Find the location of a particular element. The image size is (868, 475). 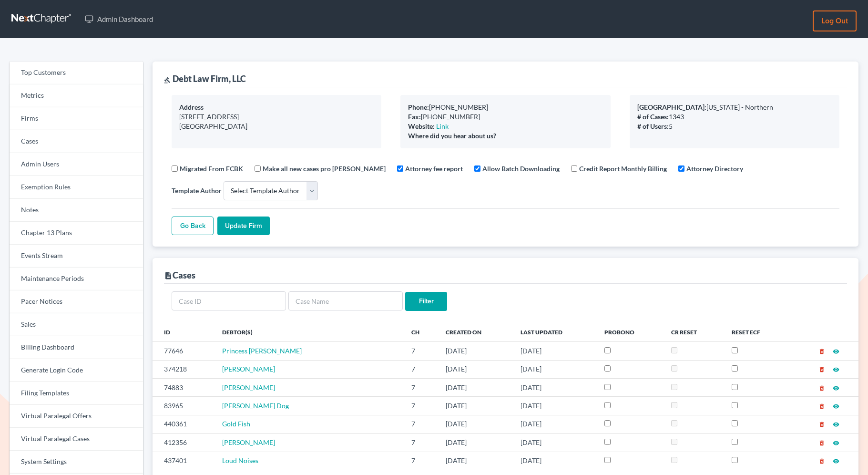

label: Attorney fee report is located at coordinates (434, 168).